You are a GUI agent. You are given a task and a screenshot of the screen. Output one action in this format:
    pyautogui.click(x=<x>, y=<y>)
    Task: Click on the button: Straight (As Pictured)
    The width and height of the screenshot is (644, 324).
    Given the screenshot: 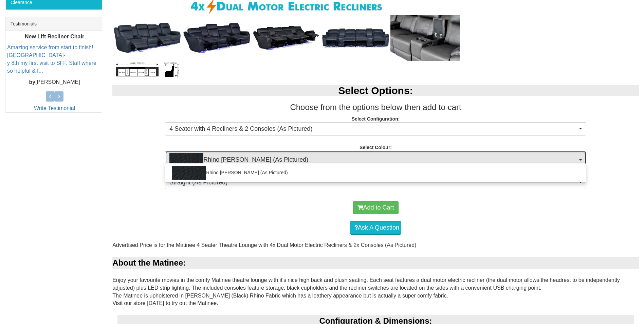 What is the action you would take?
    pyautogui.click(x=375, y=183)
    